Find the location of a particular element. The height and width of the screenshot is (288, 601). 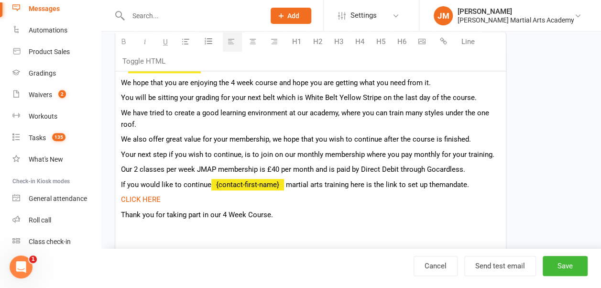

a: Cancel is located at coordinates (436, 266).